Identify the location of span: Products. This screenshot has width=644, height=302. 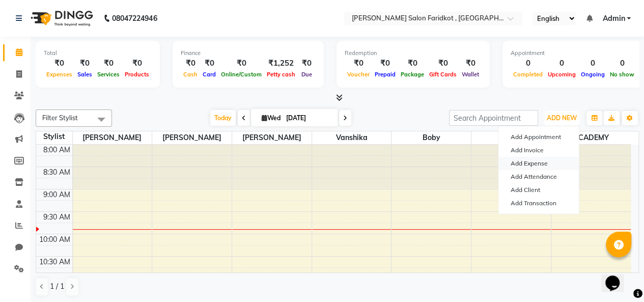
(137, 75).